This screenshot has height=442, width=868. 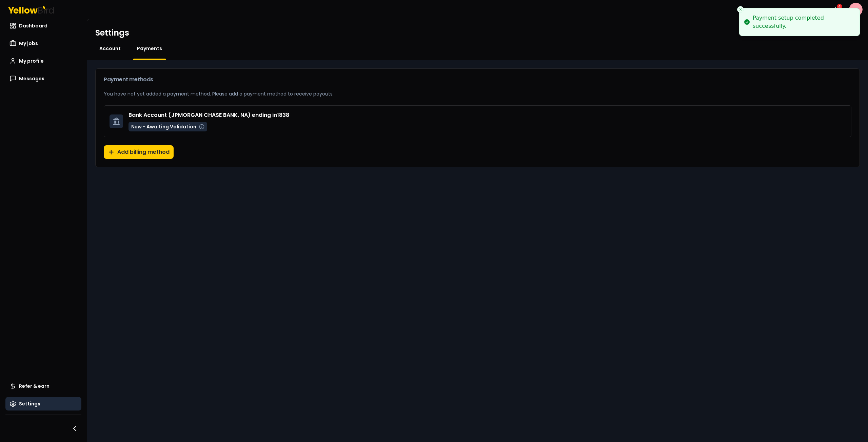 I want to click on a: Settings, so click(x=43, y=404).